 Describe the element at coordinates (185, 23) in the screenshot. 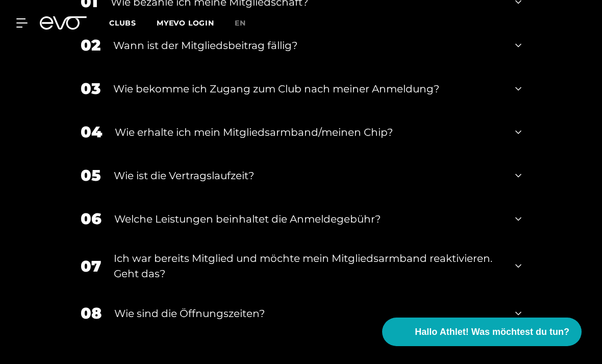

I see `a: MYEVO LOGIN` at that location.